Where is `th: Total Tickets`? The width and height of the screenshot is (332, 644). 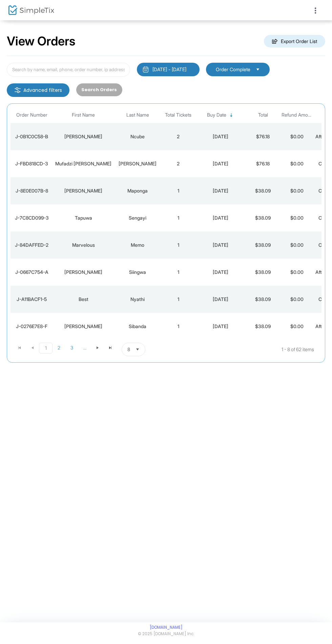 th: Total Tickets is located at coordinates (178, 115).